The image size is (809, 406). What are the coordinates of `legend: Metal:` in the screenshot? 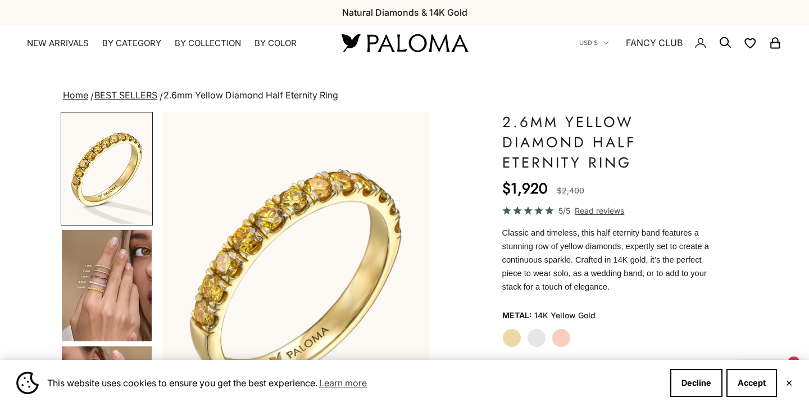 It's located at (517, 315).